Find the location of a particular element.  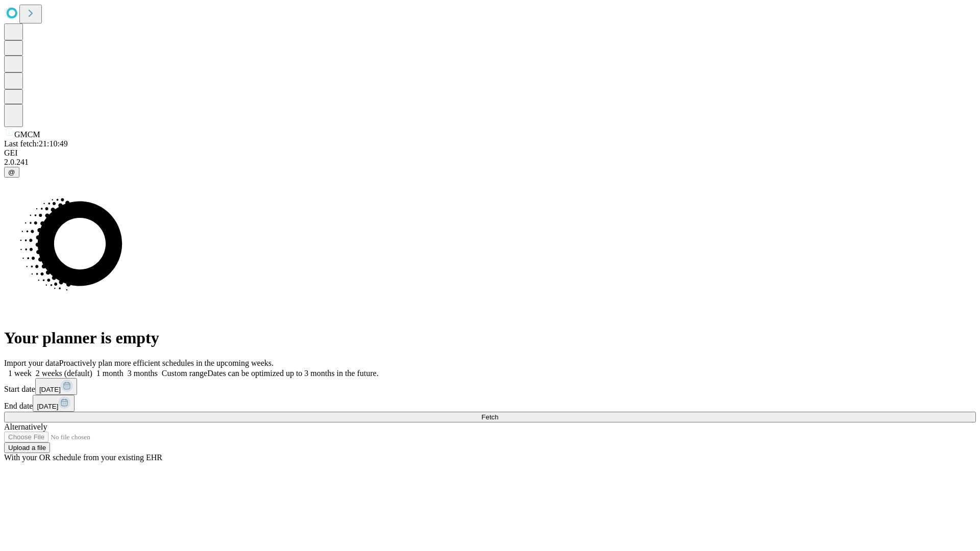

span: 1 week is located at coordinates (20, 373).